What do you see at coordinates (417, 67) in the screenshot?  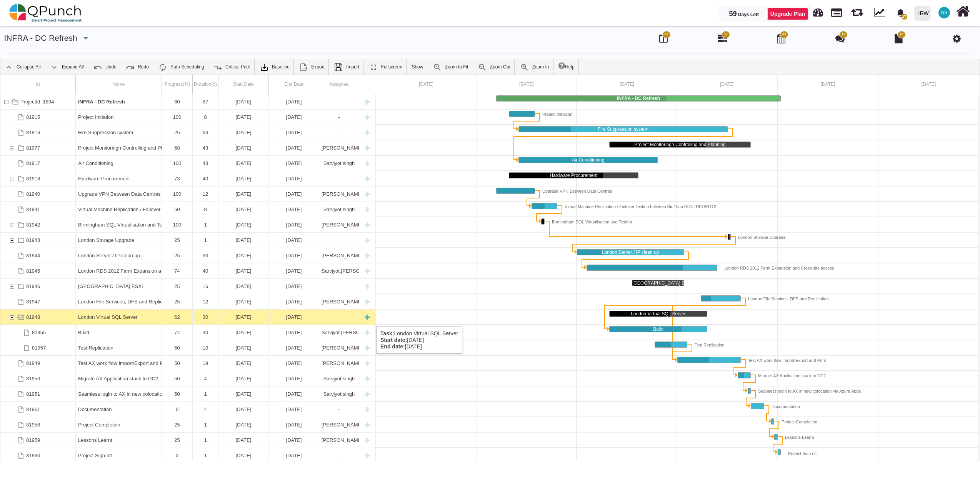 I see `a: Show` at bounding box center [417, 67].